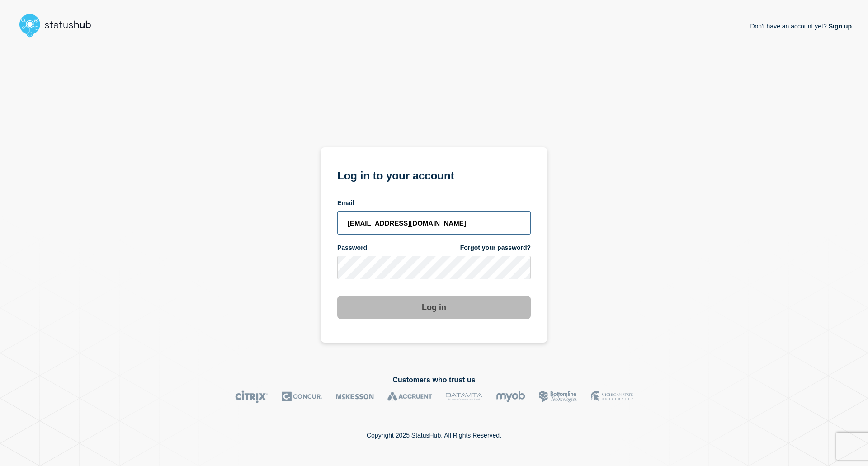 Image resolution: width=868 pixels, height=466 pixels. I want to click on img: Accruent logo, so click(409, 396).